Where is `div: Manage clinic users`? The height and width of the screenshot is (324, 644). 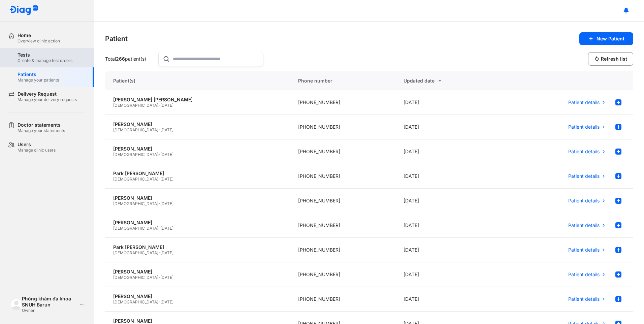
div: Manage clinic users is located at coordinates (36, 150).